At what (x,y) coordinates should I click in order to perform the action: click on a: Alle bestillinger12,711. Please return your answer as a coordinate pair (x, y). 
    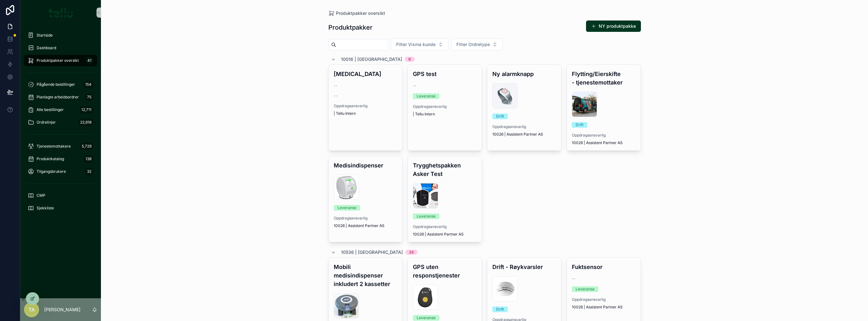
    Looking at the image, I should click on (60, 110).